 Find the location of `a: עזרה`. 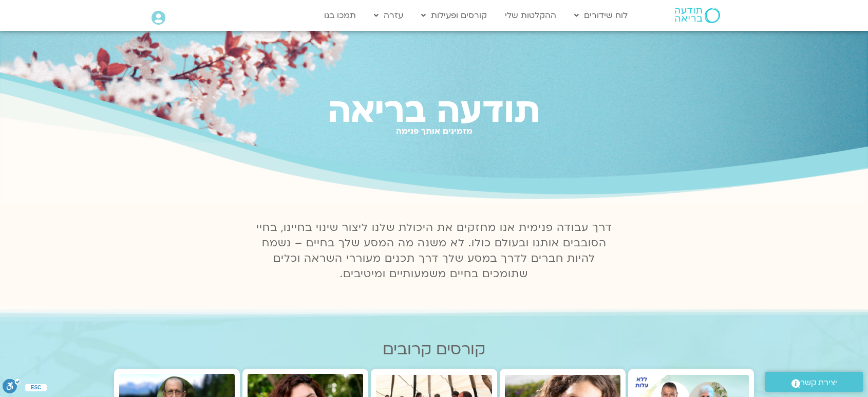

a: עזרה is located at coordinates (388, 16).